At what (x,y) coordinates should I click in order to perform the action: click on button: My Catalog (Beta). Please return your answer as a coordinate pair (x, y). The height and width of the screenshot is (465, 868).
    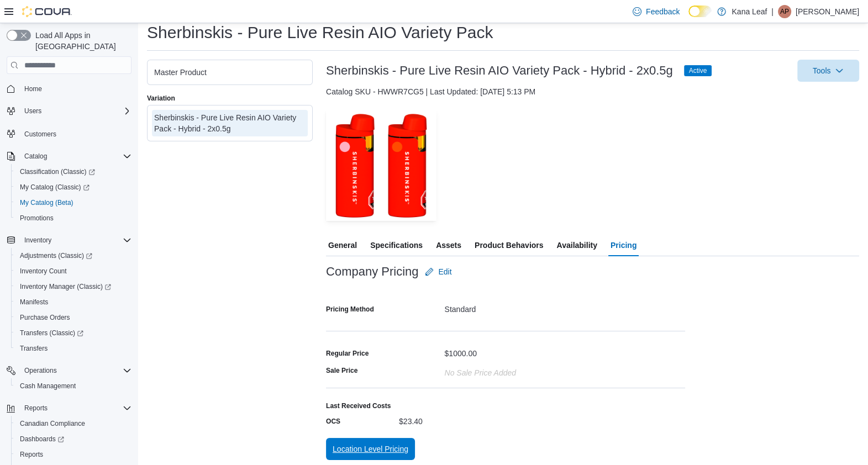
    Looking at the image, I should click on (73, 203).